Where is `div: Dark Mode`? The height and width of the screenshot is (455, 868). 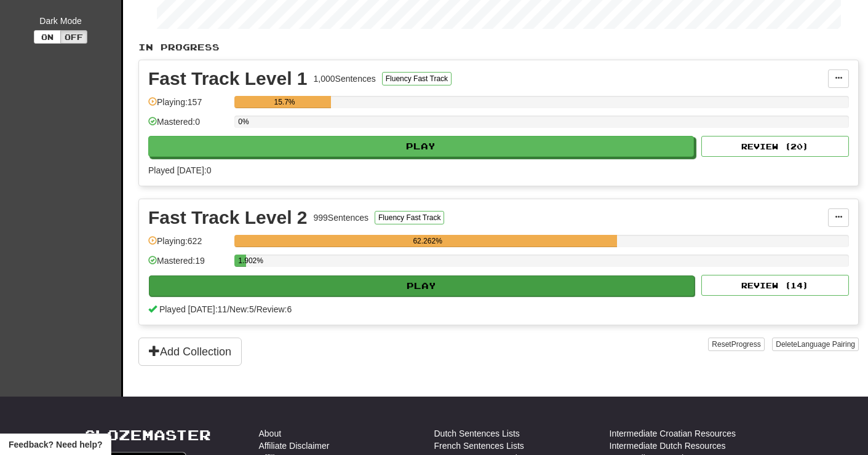
div: Dark Mode is located at coordinates (60, 21).